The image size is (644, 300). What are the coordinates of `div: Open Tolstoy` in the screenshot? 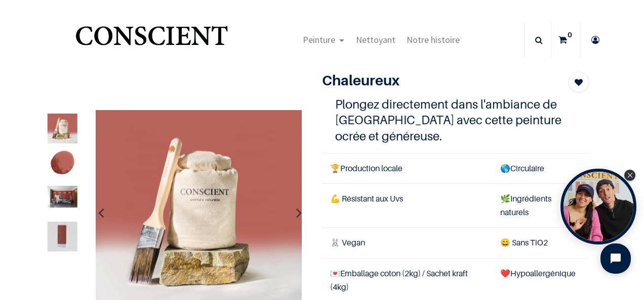 It's located at (598, 207).